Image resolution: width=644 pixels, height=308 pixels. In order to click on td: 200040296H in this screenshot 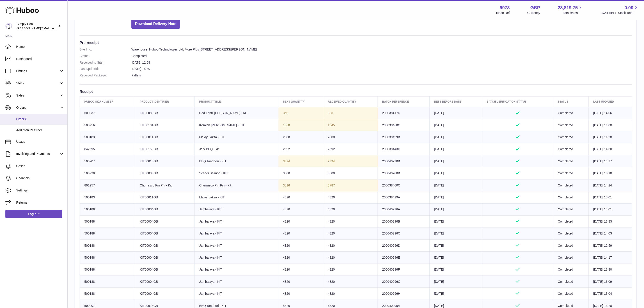, I will do `click(403, 294)`.